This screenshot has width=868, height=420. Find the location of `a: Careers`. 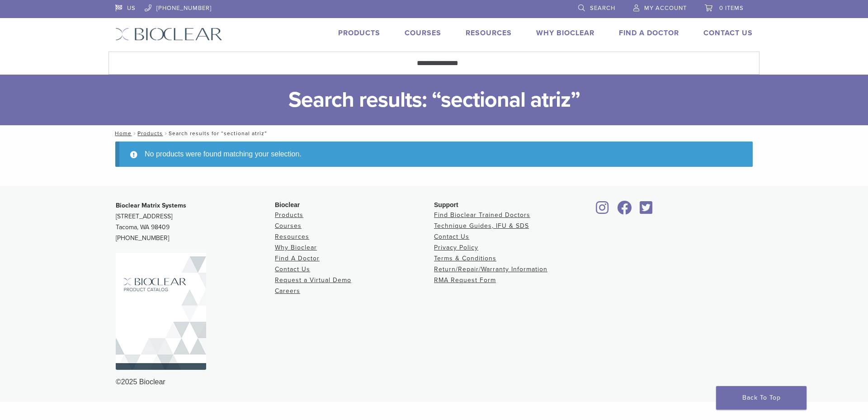

a: Careers is located at coordinates (288, 291).